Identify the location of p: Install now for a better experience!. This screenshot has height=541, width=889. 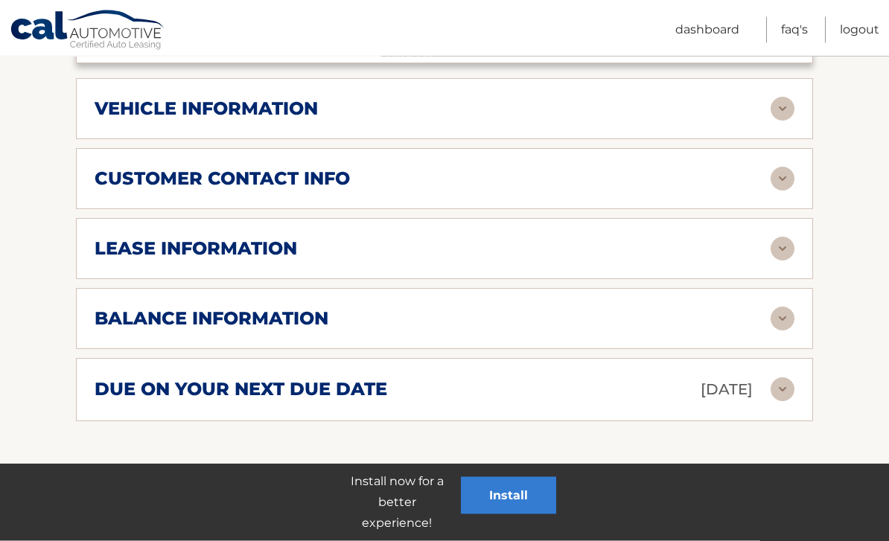
(397, 502).